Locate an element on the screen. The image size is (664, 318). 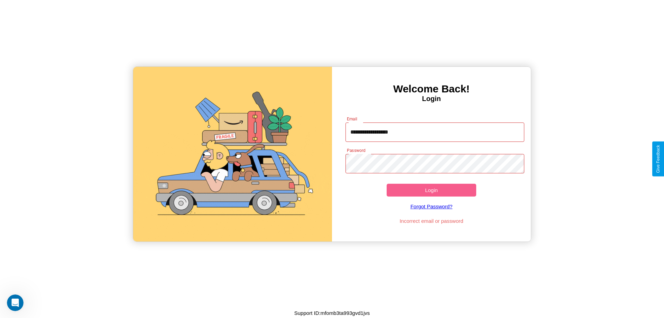
div: Give Feedback is located at coordinates (658, 159).